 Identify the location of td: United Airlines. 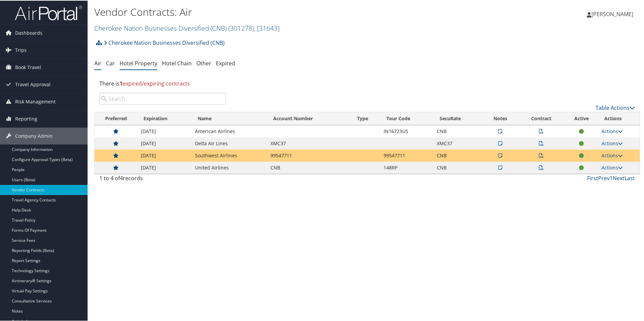
(229, 167).